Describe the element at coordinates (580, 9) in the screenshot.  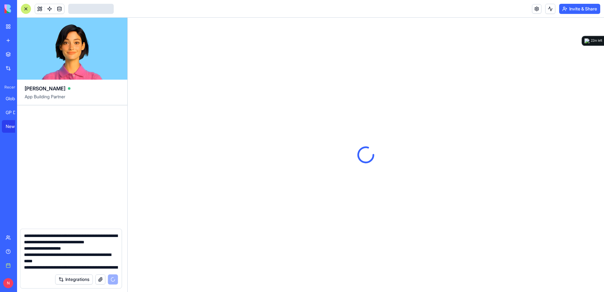
I see `button: Invite & Share` at that location.